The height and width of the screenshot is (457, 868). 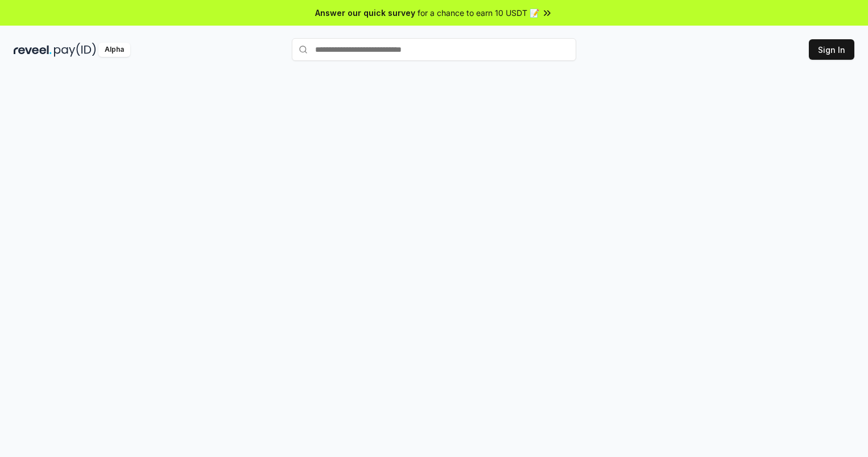 What do you see at coordinates (831, 49) in the screenshot?
I see `button: Sign In` at bounding box center [831, 49].